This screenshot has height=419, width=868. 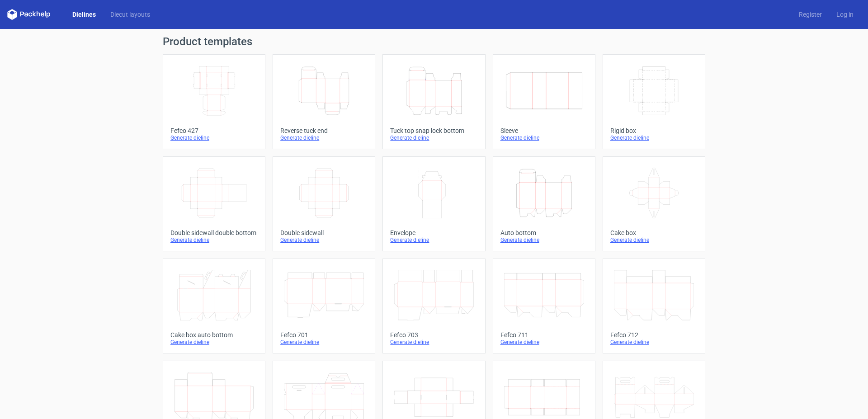 I want to click on a: Rigid boxGenerate dieline, so click(x=654, y=102).